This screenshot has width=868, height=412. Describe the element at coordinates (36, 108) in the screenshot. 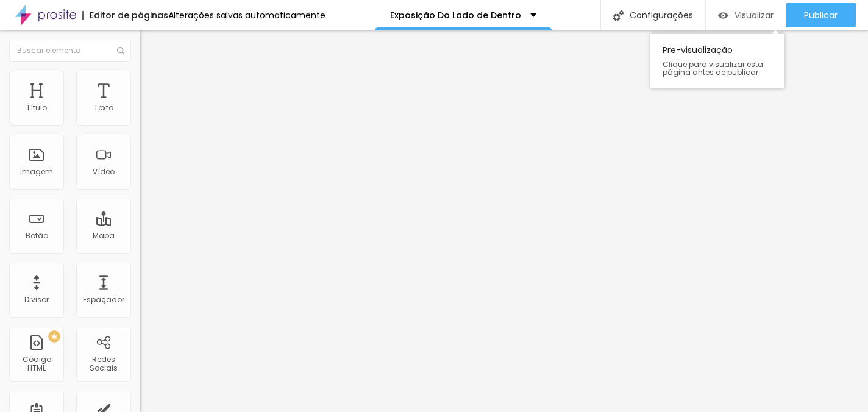

I see `div: Título` at that location.